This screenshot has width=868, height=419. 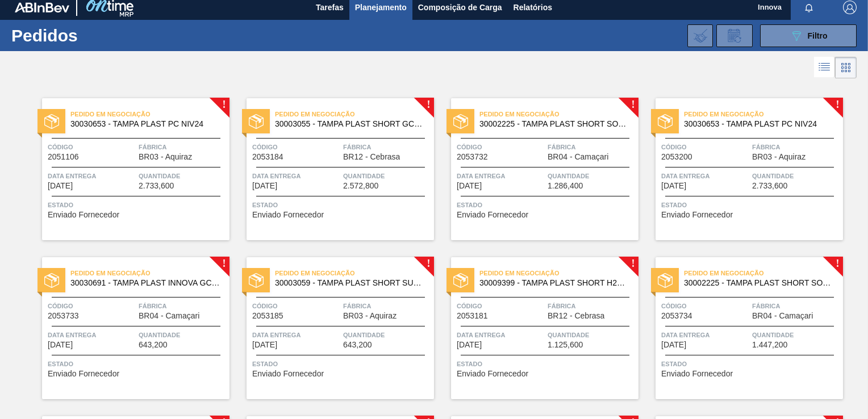 What do you see at coordinates (332, 169) in the screenshot?
I see `a: !estadoPedido em Negociação30003055 - TAMPA PLAST SHORT GCA S/ LINERCódigo2053184FábricaBR12 - Ce...` at bounding box center [332, 169].